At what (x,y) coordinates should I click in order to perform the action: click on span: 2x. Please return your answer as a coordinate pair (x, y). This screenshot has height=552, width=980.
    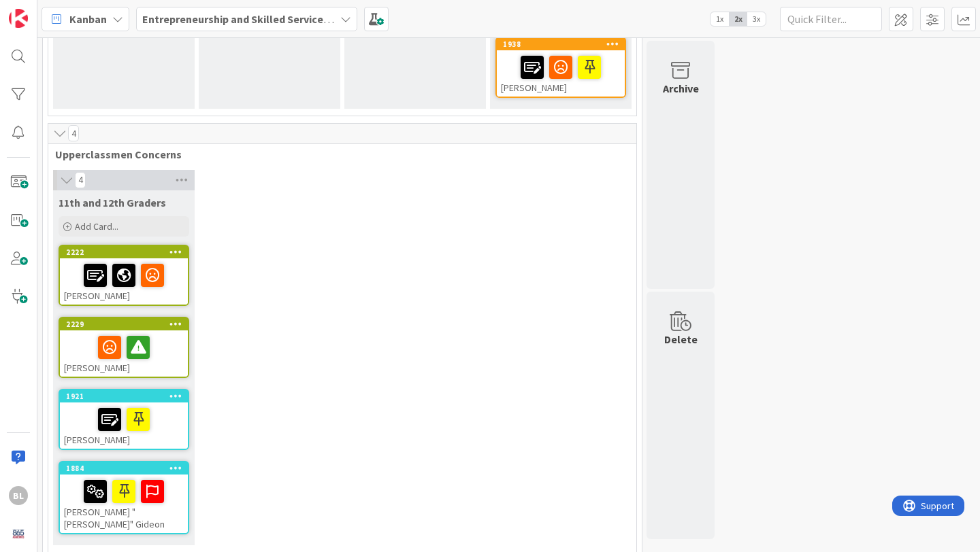
    Looking at the image, I should click on (738, 19).